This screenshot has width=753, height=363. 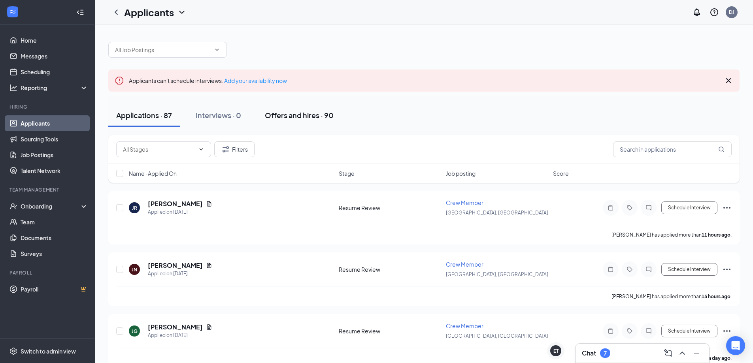 I want to click on div: ET, so click(x=556, y=351).